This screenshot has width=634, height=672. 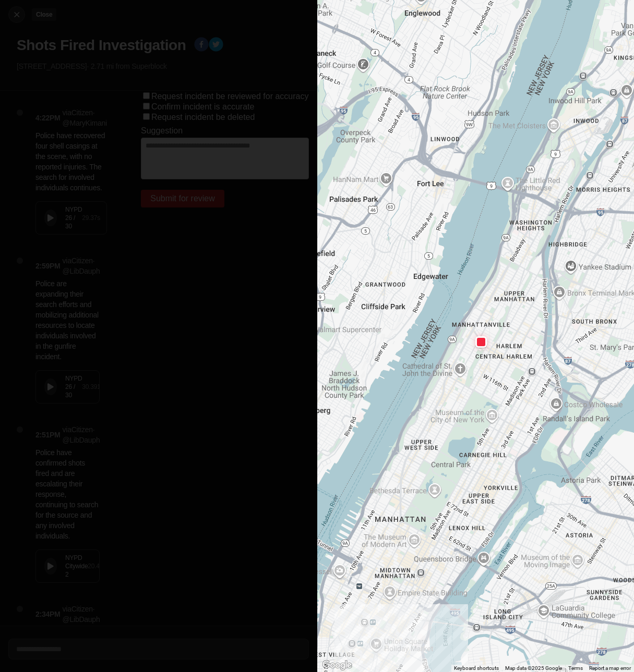 I want to click on div: 20.477 s, so click(x=98, y=566).